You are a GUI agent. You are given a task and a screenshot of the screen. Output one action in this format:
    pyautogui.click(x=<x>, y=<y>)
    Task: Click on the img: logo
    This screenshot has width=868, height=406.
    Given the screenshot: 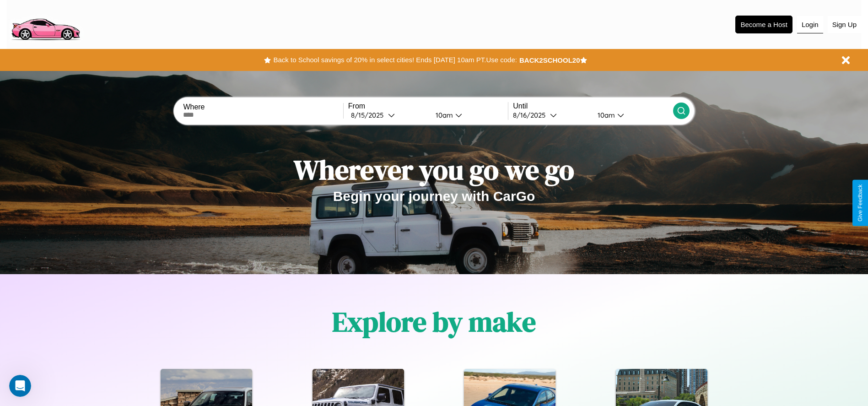 What is the action you would take?
    pyautogui.click(x=45, y=23)
    